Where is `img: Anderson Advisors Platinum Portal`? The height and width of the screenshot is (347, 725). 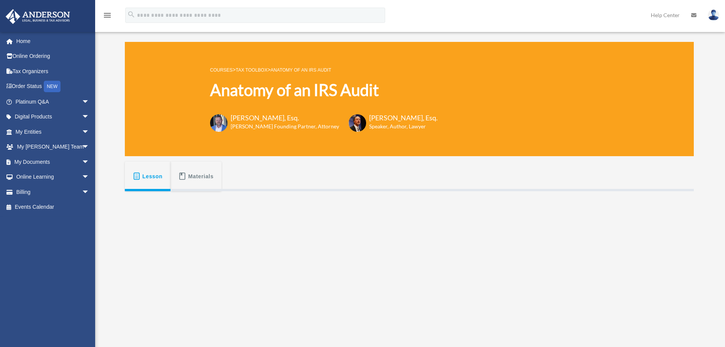 img: Anderson Advisors Platinum Portal is located at coordinates (38, 16).